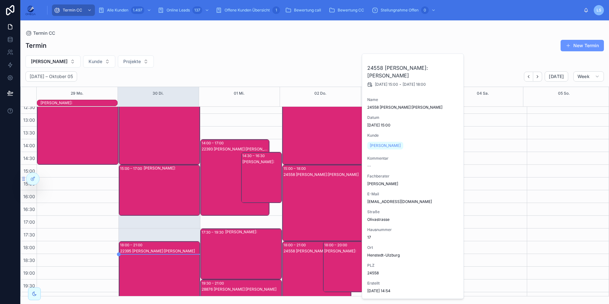  I want to click on span: 24558, so click(413, 273).